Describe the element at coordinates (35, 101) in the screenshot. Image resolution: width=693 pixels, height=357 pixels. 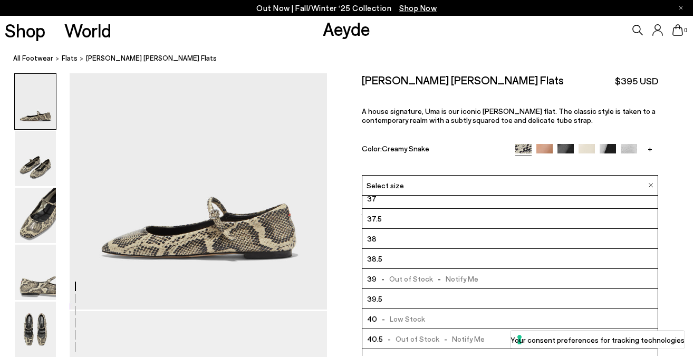
I see `img: Uma Mary-Janes Flats - Image 1` at that location.